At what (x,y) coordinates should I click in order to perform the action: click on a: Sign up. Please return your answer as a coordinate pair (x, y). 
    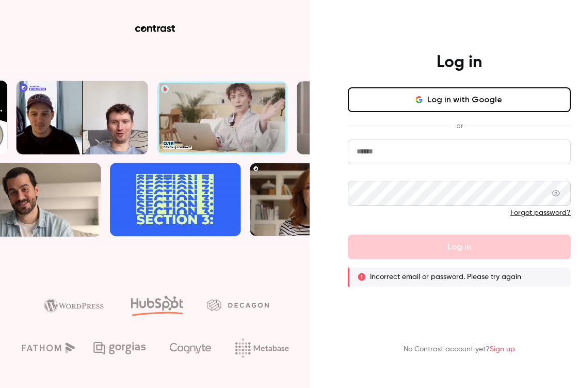
    Looking at the image, I should click on (503, 349).